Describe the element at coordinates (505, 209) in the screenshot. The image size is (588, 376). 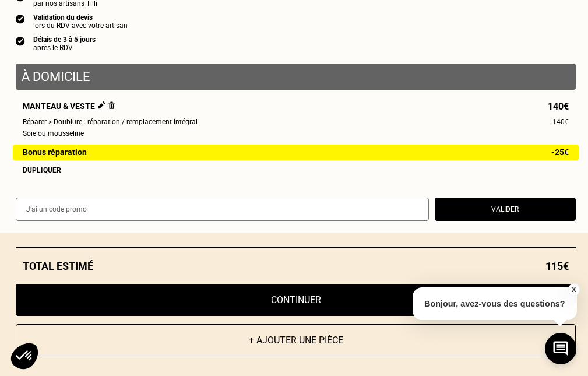
I see `button: Valider` at that location.